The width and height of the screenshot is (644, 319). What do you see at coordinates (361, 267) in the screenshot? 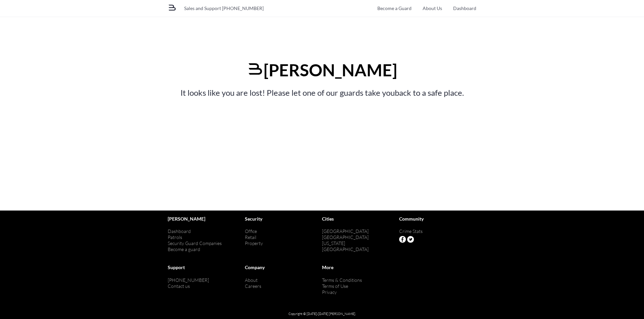
I see `h5: More` at bounding box center [361, 267].